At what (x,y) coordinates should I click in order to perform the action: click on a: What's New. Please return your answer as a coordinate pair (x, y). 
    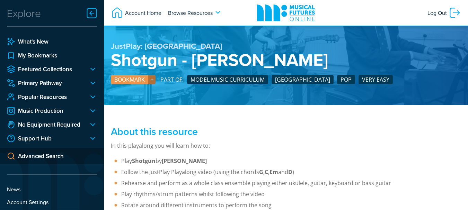
    Looking at the image, I should click on (52, 42).